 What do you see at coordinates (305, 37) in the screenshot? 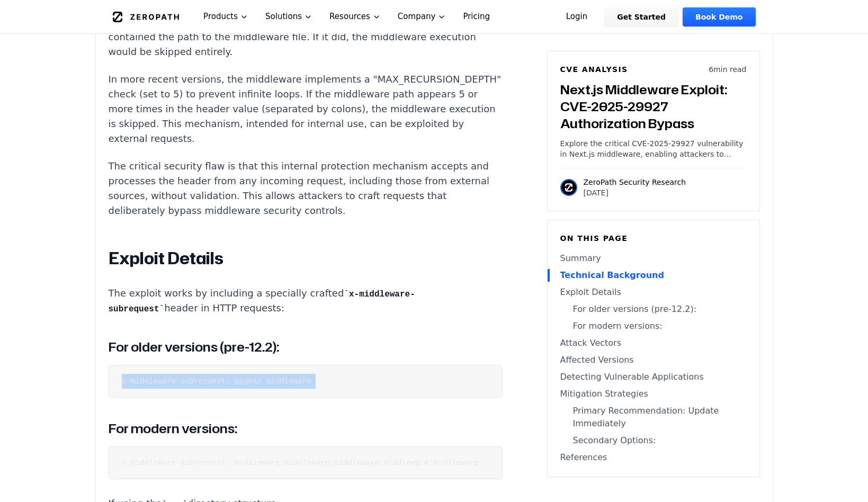
I see `p: In older versions (pre-12.2), the middleware would check if this header's value contained the pat...` at bounding box center [305, 37].